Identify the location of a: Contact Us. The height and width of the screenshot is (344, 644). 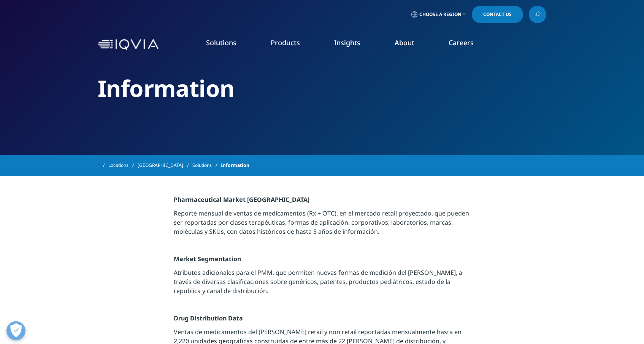
(497, 15).